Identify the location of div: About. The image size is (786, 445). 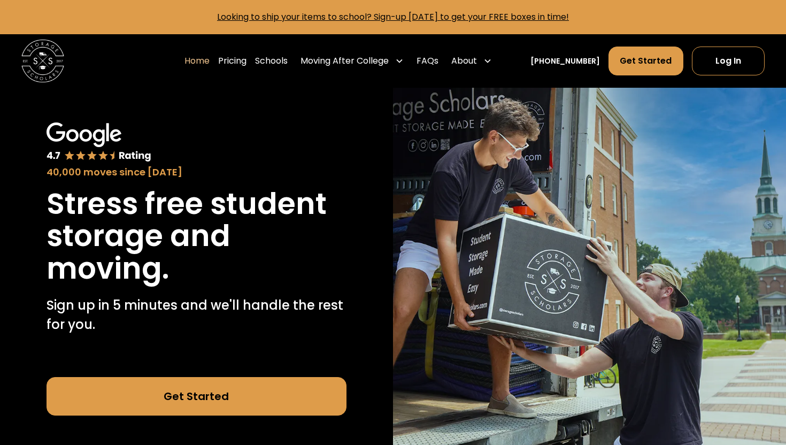
(464, 61).